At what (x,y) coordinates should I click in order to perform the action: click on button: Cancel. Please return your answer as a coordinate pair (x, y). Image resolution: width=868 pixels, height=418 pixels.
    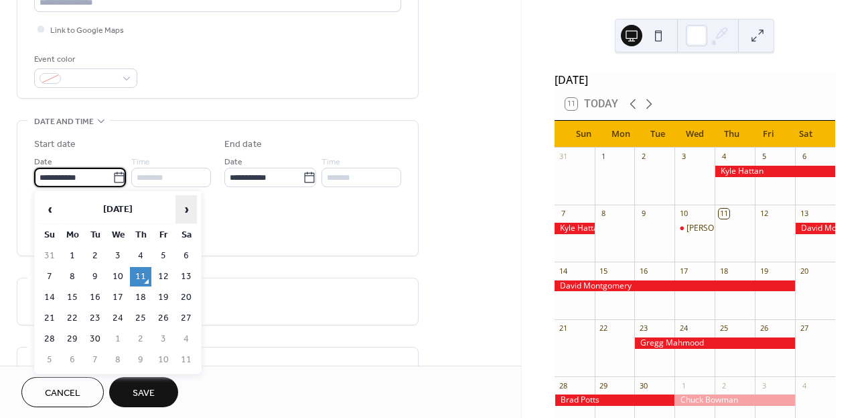
    Looking at the image, I should click on (63, 391).